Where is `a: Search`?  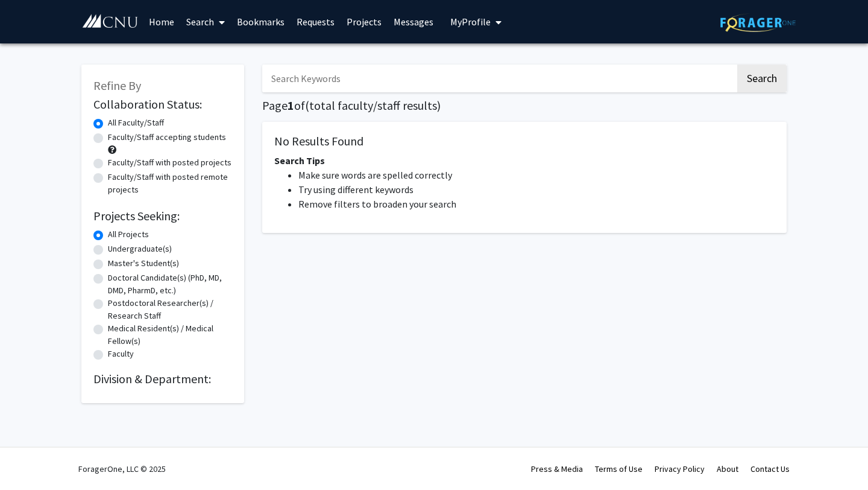 a: Search is located at coordinates (206, 22).